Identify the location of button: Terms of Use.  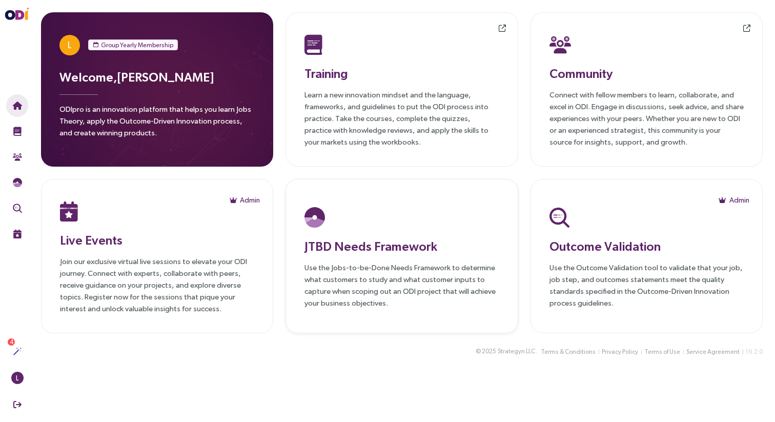
(662, 351).